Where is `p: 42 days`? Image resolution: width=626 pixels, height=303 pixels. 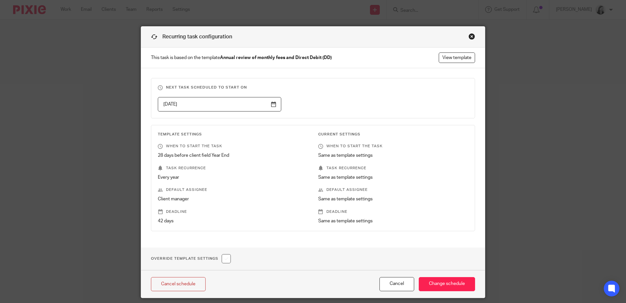 p: 42 days is located at coordinates (233, 221).